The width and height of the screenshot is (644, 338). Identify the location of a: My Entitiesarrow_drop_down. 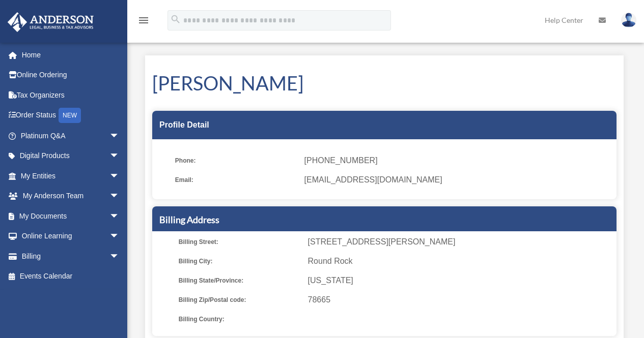
(71, 176).